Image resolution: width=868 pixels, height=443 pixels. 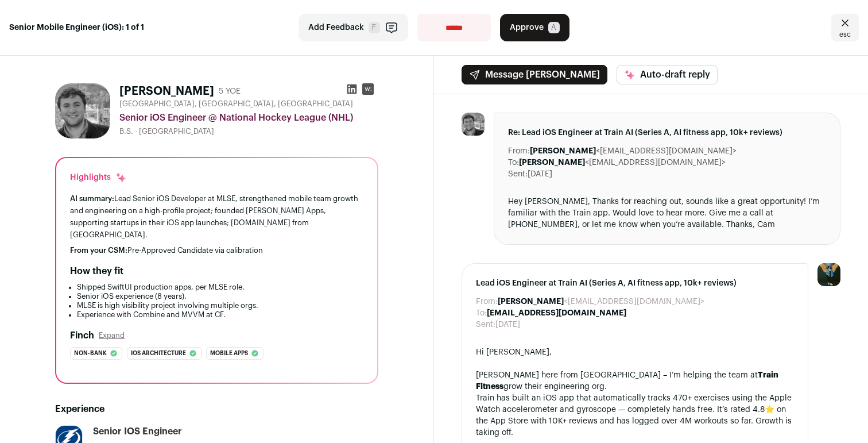 What do you see at coordinates (335, 28) in the screenshot?
I see `span: Add Feedback` at bounding box center [335, 28].